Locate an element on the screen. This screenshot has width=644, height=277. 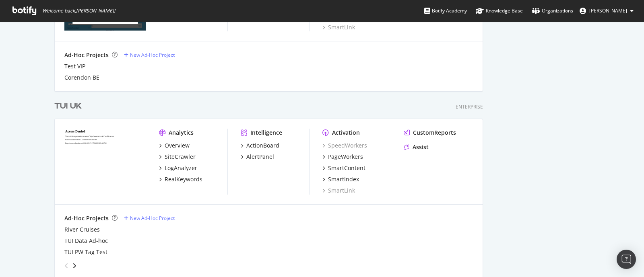
div: Assist is located at coordinates (420, 147).